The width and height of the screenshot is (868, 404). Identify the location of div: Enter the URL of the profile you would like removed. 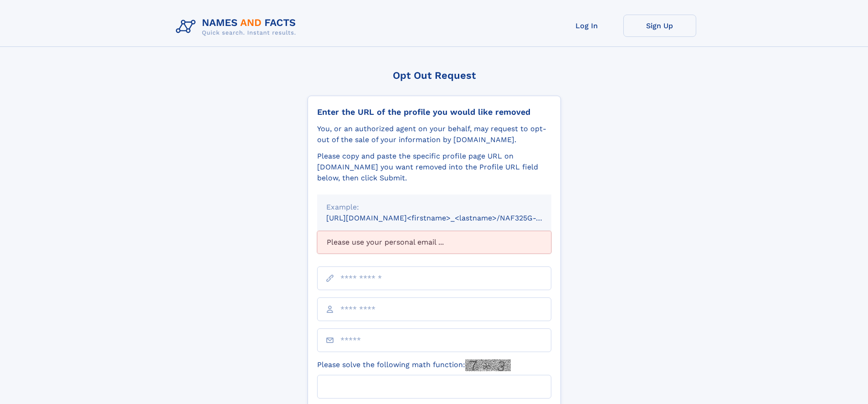
(434, 112).